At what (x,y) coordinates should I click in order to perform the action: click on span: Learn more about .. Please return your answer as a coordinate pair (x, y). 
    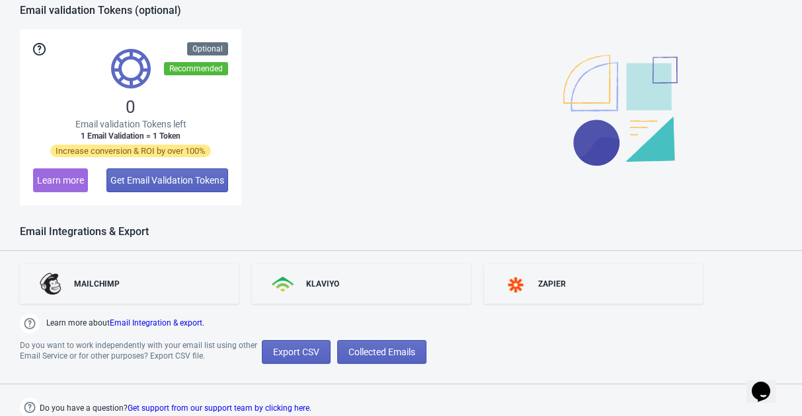
    Looking at the image, I should click on (125, 325).